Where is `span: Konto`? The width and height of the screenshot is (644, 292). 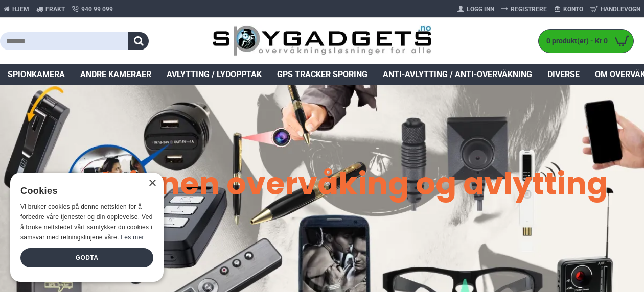 span: Konto is located at coordinates (573, 9).